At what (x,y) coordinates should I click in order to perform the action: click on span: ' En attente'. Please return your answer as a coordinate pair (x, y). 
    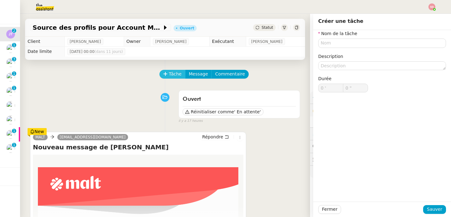
    Looking at the image, I should click on (247, 112).